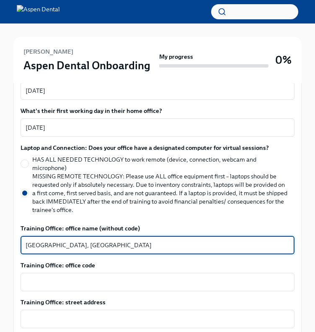 The width and height of the screenshot is (315, 332). What do you see at coordinates (158, 302) in the screenshot?
I see `label: Training Office: street address` at bounding box center [158, 302].